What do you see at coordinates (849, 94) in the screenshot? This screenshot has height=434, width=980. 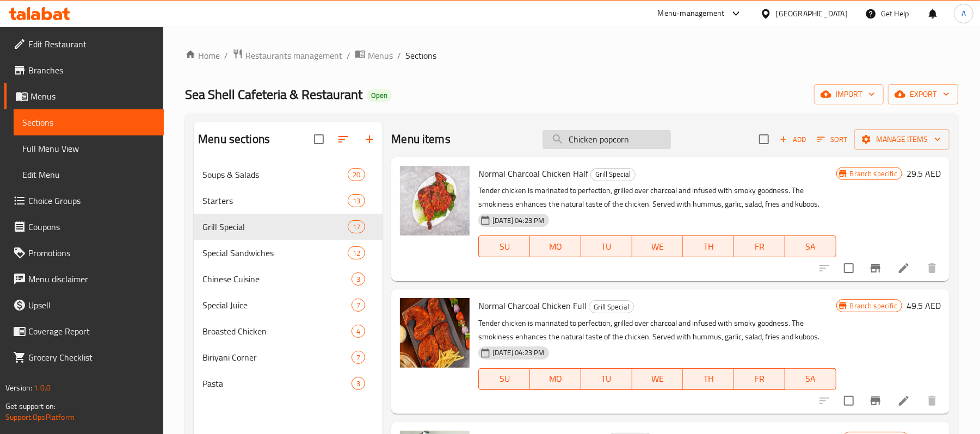 I see `span: import` at bounding box center [849, 94].